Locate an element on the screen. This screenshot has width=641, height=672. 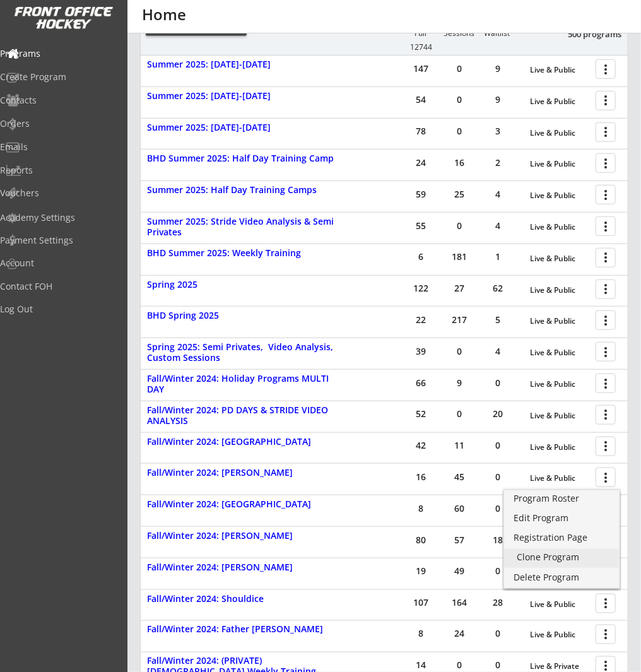
div: BHD Summer 2025: Half Day Training Camp is located at coordinates (245, 159).